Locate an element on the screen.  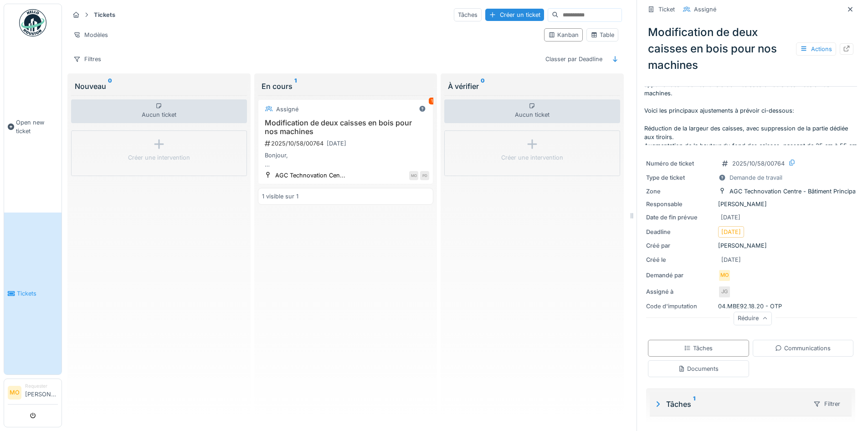
span: Tickets is located at coordinates (37, 293).